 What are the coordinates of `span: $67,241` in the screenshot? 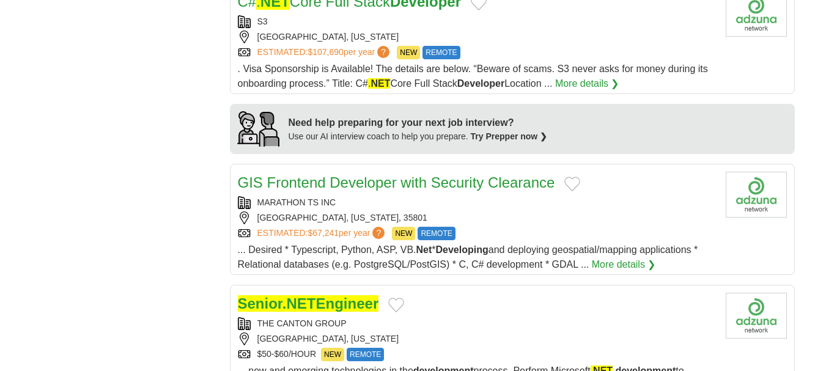 It's located at (323, 233).